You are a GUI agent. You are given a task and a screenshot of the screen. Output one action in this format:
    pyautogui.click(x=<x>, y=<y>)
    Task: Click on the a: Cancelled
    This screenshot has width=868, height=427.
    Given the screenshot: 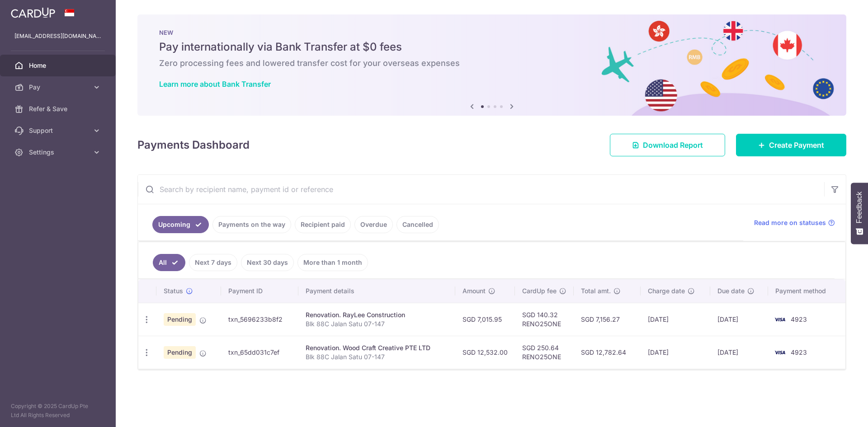 What is the action you would take?
    pyautogui.click(x=418, y=225)
    